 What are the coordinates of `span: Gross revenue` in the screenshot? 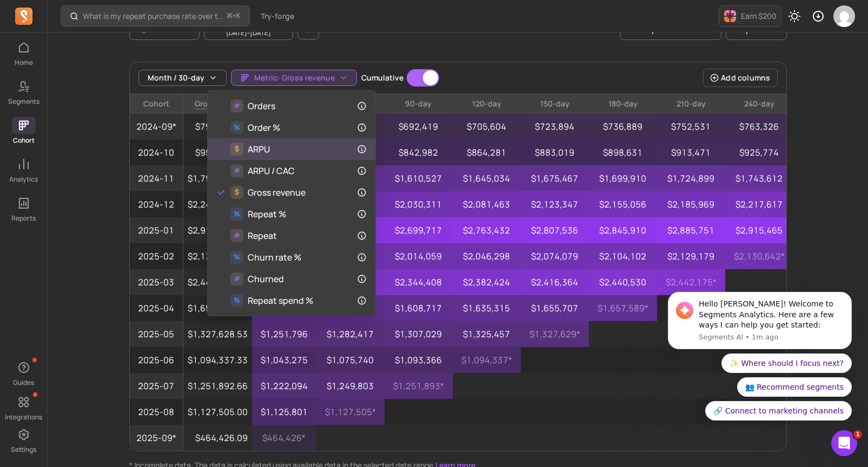 It's located at (276, 193).